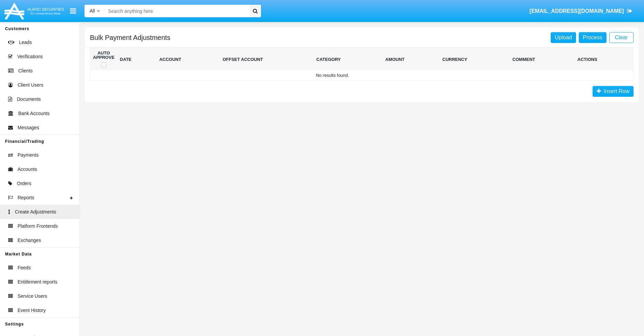 Image resolution: width=644 pixels, height=336 pixels. I want to click on a: All, so click(95, 11).